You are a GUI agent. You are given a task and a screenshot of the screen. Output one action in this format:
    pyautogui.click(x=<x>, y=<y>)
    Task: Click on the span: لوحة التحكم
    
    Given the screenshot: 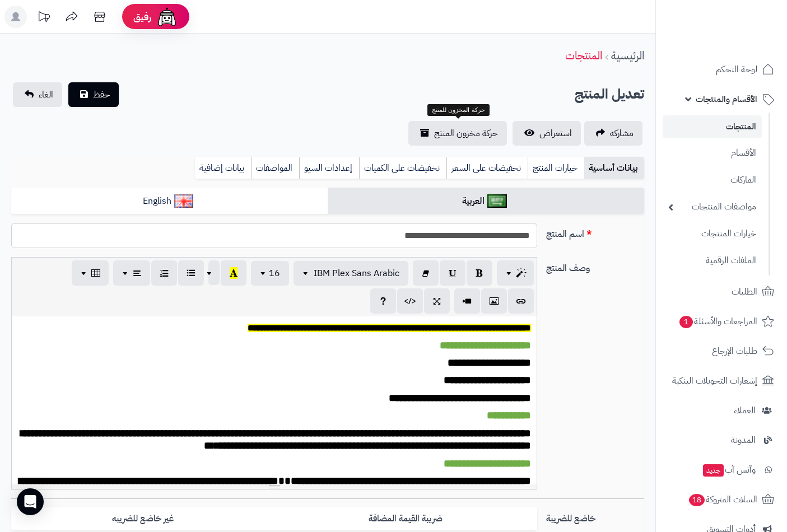 What is the action you would take?
    pyautogui.click(x=737, y=69)
    